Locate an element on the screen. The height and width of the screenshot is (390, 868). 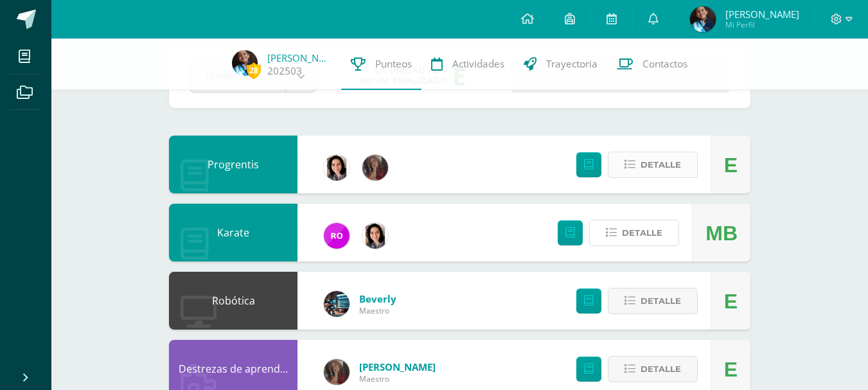
span: Trayectoria is located at coordinates (572, 63).